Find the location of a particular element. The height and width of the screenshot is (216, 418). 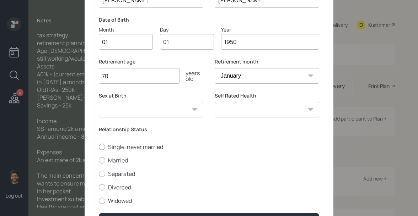

input: Month is located at coordinates (126, 42).